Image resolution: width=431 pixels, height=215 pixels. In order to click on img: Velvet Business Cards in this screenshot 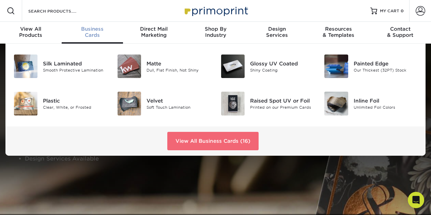, I will do `click(129, 103)`.